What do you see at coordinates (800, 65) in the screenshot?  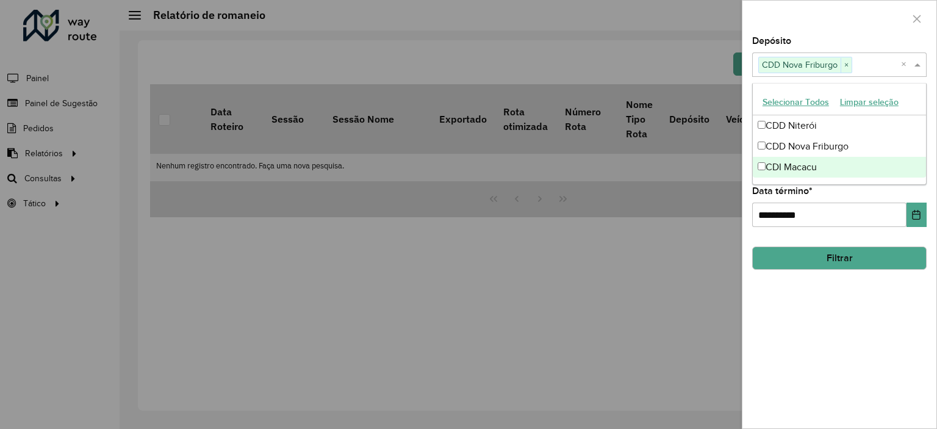 I see `span: CDD Nova Friburgo` at bounding box center [800, 65].